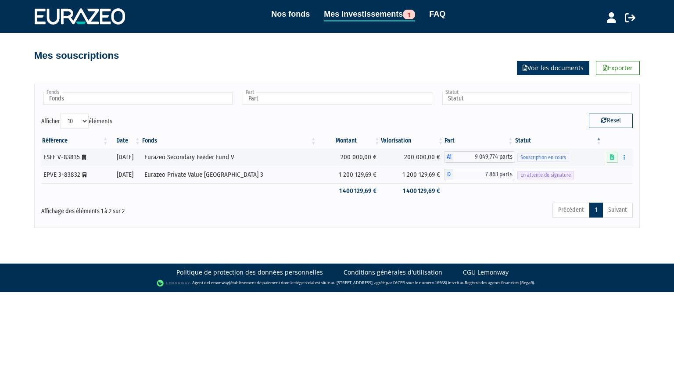 This screenshot has height=375, width=674. Describe the element at coordinates (291, 14) in the screenshot. I see `a: Nos fonds` at that location.